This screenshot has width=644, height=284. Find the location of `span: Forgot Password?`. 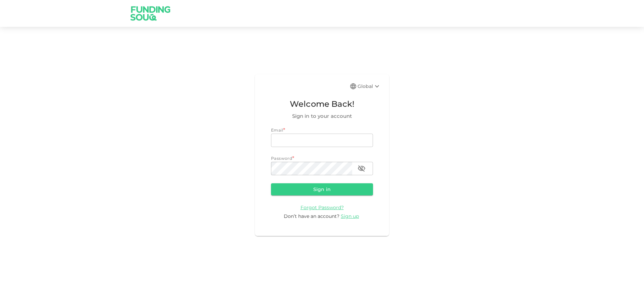

span: Forgot Password? is located at coordinates (322, 207).